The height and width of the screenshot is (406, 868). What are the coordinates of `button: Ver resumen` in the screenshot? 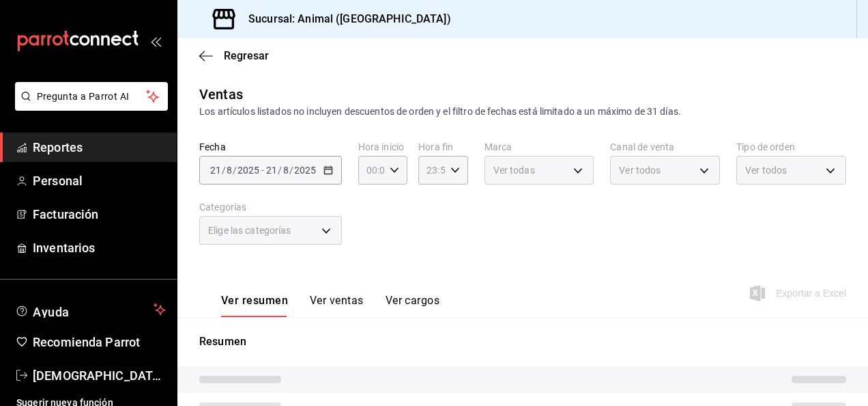 It's located at (254, 305).